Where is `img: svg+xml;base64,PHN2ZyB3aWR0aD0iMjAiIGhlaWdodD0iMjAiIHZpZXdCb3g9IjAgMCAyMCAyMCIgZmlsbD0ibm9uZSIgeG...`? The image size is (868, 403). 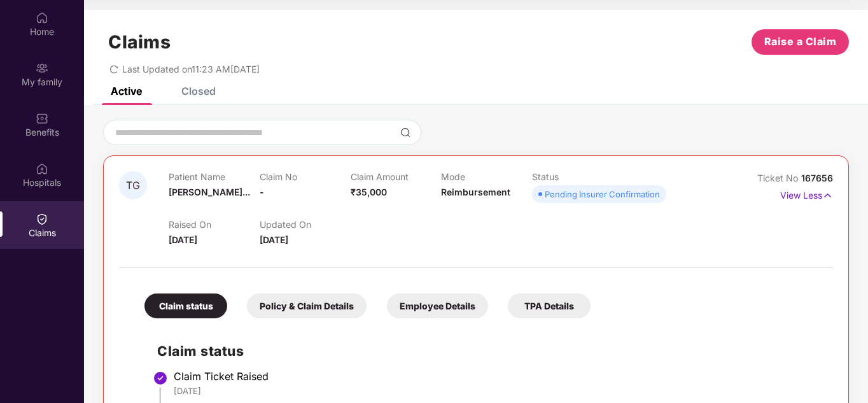 img: svg+xml;base64,PHN2ZyB3aWR0aD0iMjAiIGhlaWdodD0iMjAiIHZpZXdCb3g9IjAgMCAyMCAyMCIgZmlsbD0ibm9uZSIgeG... is located at coordinates (42, 68).